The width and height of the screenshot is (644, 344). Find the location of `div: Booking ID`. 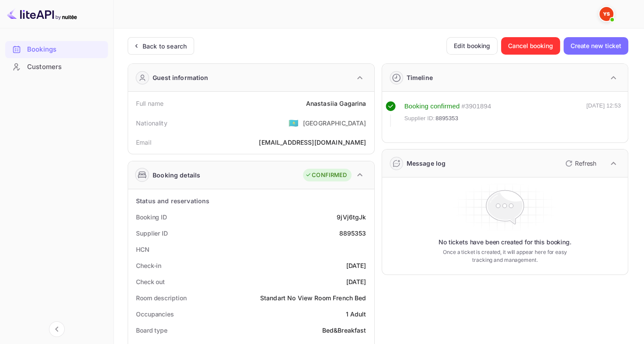

div: Booking ID is located at coordinates (151, 217).